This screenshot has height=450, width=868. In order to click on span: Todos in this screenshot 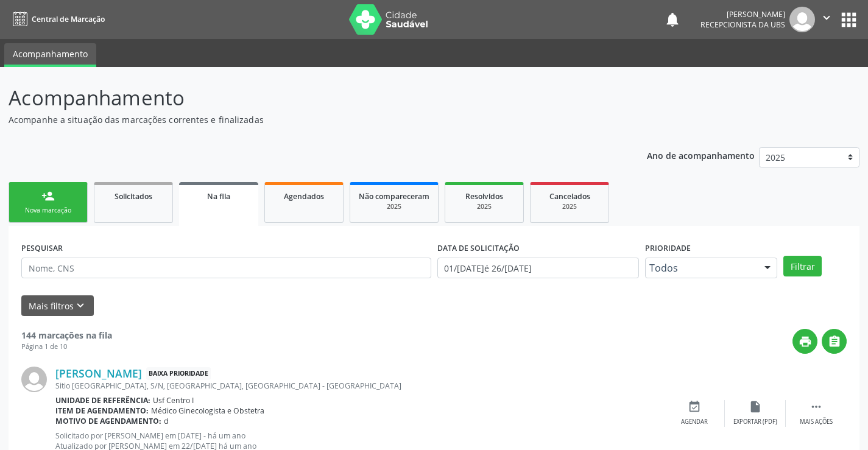, I will do `click(701, 268)`.